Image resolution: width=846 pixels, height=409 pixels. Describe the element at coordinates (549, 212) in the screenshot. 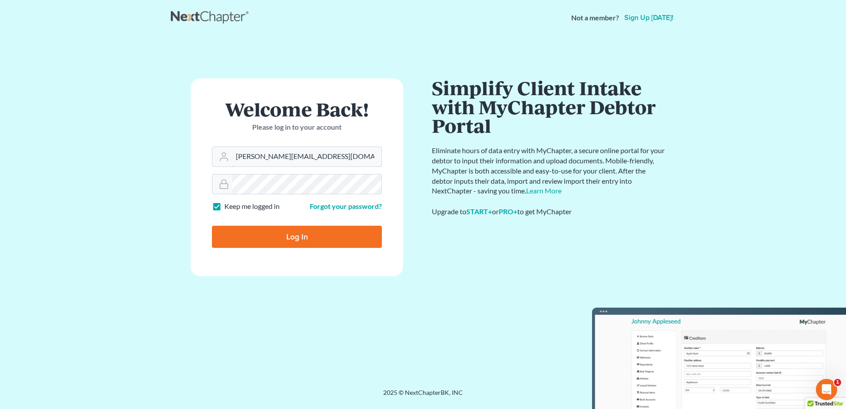

I see `div: Upgrade to or to get MyChapter` at that location.